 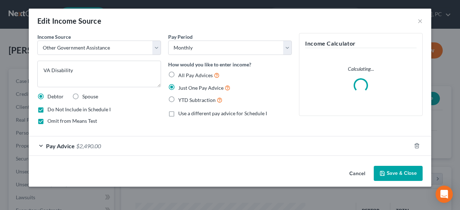 What do you see at coordinates (69, 21) in the screenshot?
I see `div: Edit Income Source` at bounding box center [69, 21].